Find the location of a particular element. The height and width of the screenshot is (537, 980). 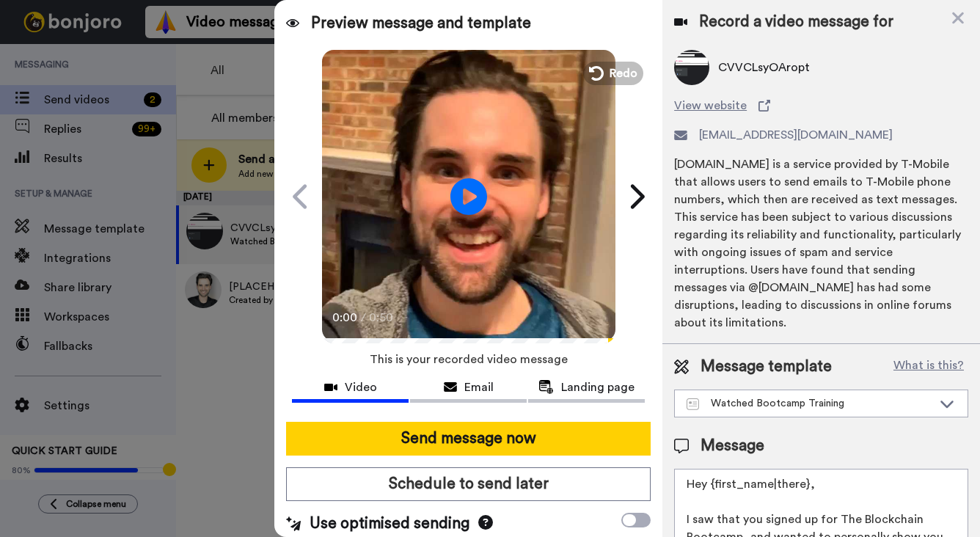

button: Send message now is located at coordinates (468, 439).